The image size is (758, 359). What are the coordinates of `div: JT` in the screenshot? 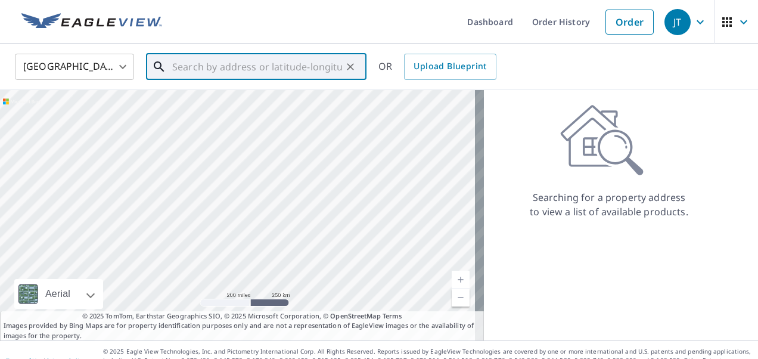 It's located at (678, 22).